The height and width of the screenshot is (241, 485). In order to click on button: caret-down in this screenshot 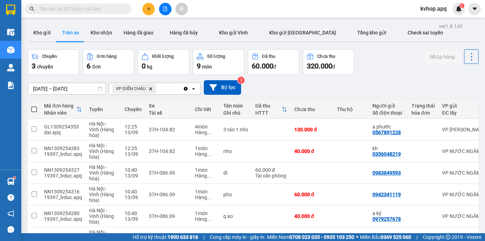, I will do `click(474, 9)`.